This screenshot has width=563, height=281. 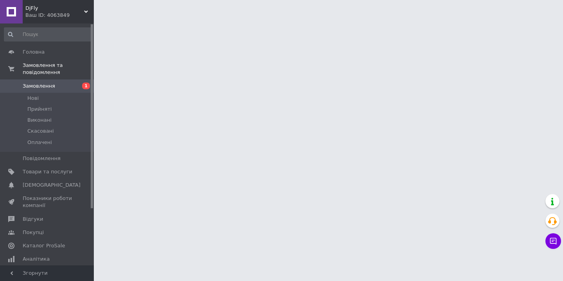 What do you see at coordinates (33, 219) in the screenshot?
I see `span: Відгуки` at bounding box center [33, 219].